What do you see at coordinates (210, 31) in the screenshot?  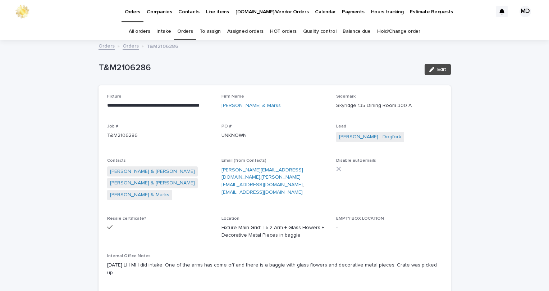 I see `a: To assign` at bounding box center [210, 31].